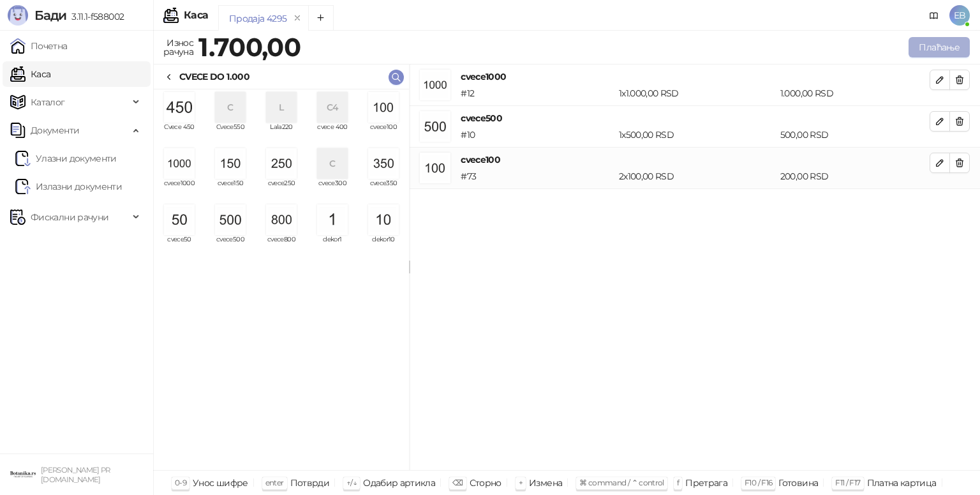 This screenshot has height=495, width=980. I want to click on a: Документација, so click(934, 15).